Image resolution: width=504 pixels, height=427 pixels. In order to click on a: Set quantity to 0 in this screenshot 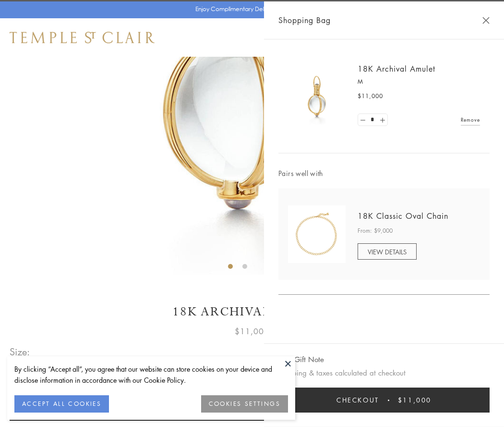, I will do `click(364, 120)`.